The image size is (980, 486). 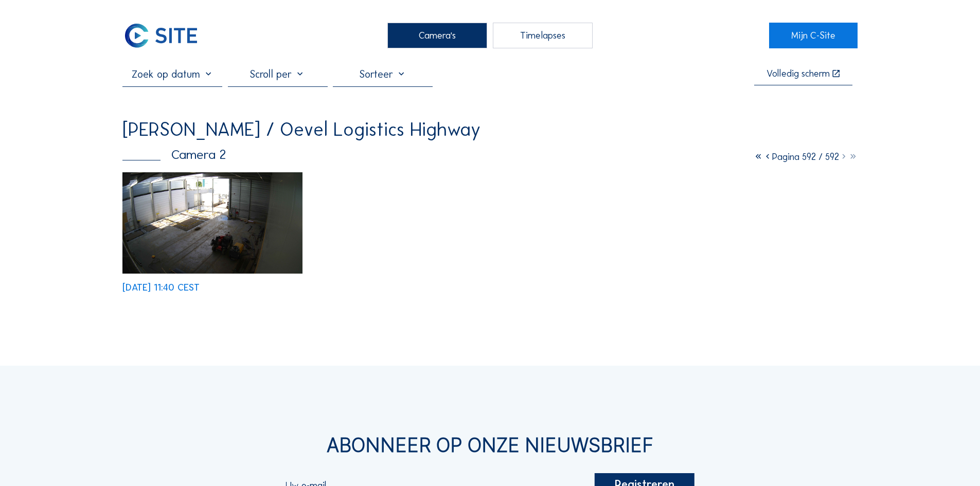 I want to click on div: Camera 2, so click(x=174, y=155).